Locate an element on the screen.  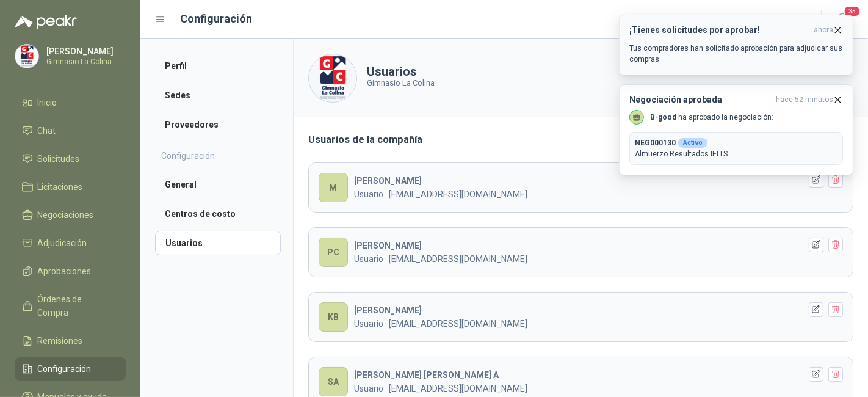
a: Remisiones is located at coordinates (70, 340).